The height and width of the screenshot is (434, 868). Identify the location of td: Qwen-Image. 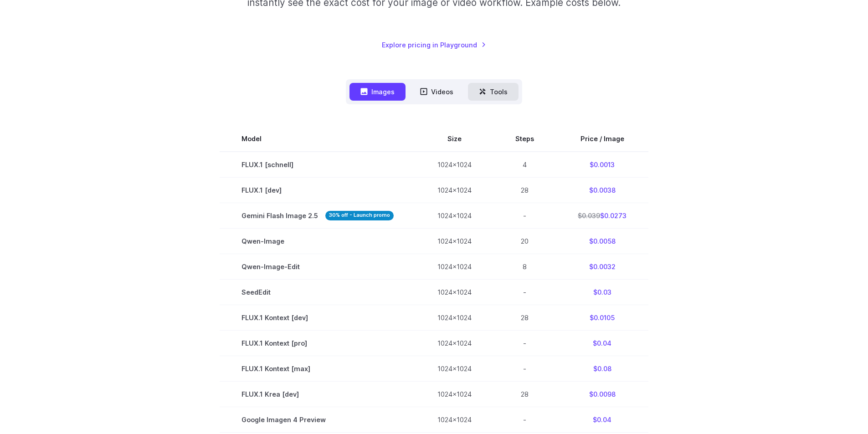
(318, 241).